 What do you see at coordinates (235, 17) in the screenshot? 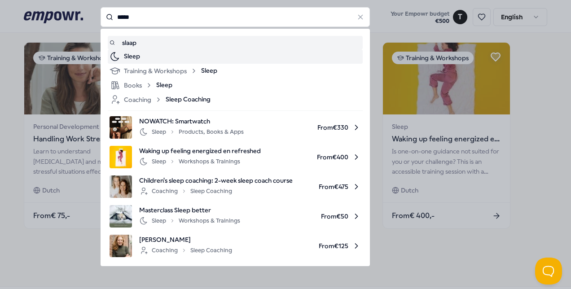
I see `input: Search for products, categories or subcategories` at bounding box center [235, 17].